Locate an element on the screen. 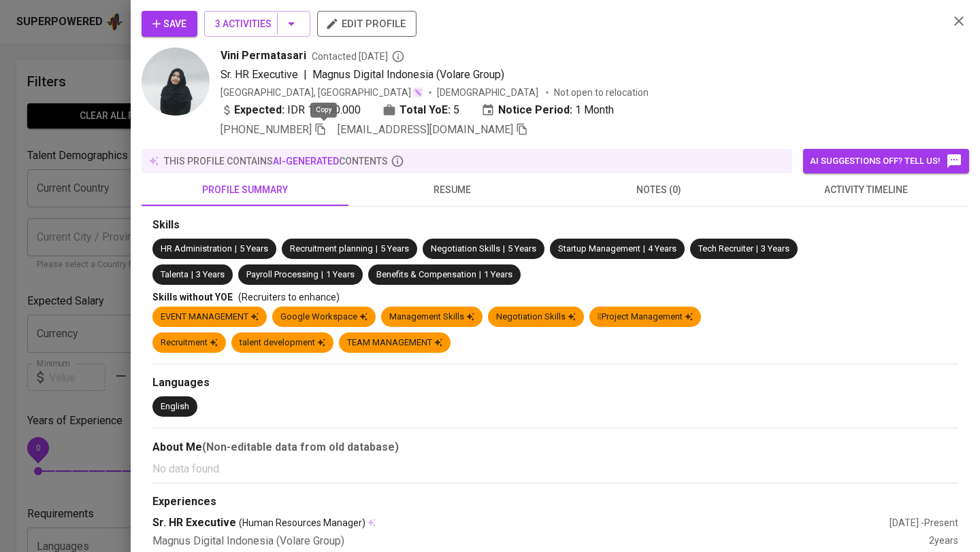 Image resolution: width=980 pixels, height=552 pixels. div: Languages is located at coordinates (555, 383).